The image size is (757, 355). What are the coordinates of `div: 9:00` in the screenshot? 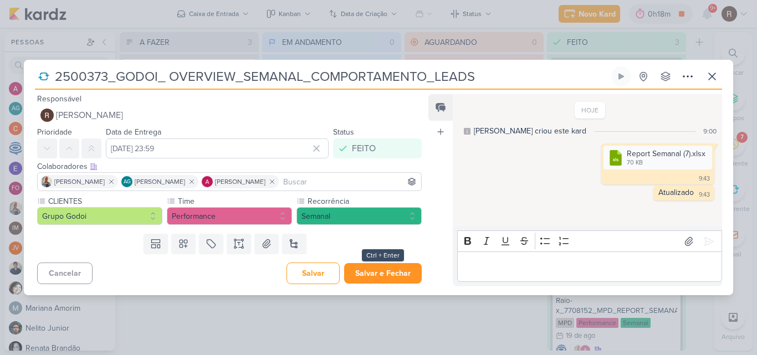 It's located at (710, 131).